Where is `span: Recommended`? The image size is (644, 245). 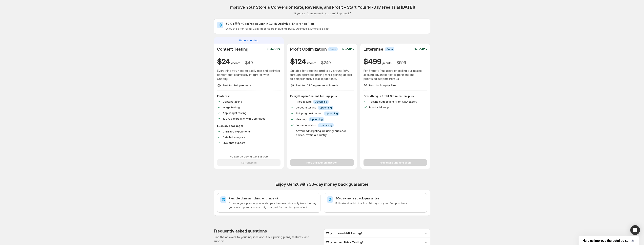 span: Recommended is located at coordinates (249, 40).